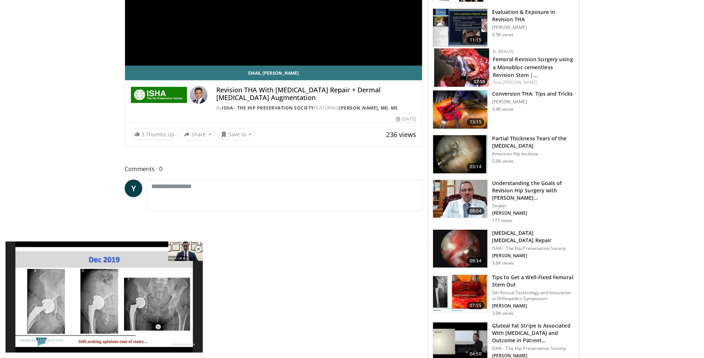  What do you see at coordinates (533, 154) in the screenshot?
I see `p: American Hip Institute` at bounding box center [533, 154].